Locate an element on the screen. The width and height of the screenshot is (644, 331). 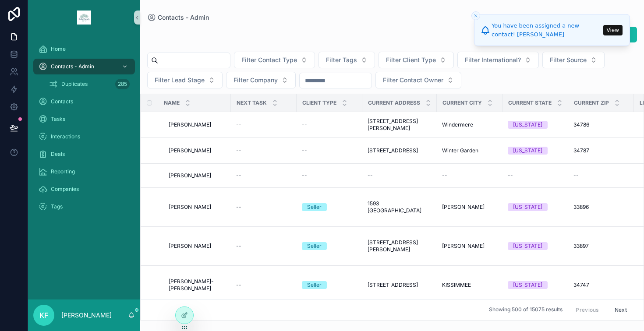
a: Deals is located at coordinates (84, 154).